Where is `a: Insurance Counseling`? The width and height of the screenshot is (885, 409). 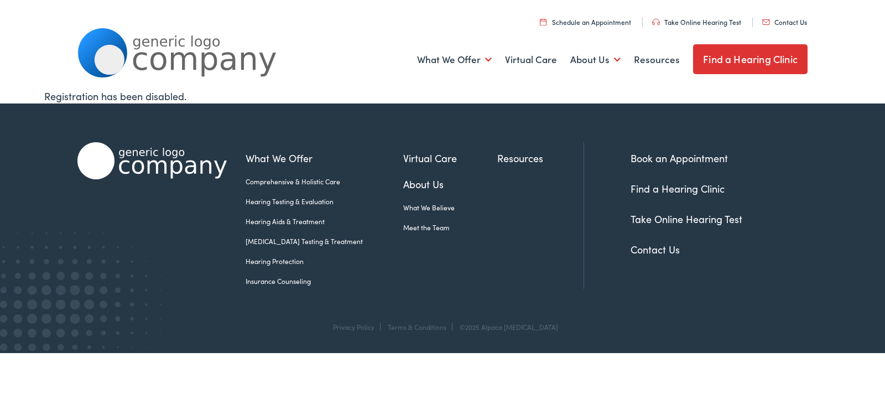 a: Insurance Counseling is located at coordinates (324, 281).